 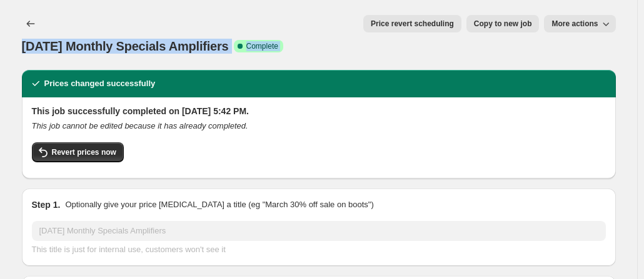 I want to click on span: This title is just for internal use, customers won't see it, so click(x=128, y=249).